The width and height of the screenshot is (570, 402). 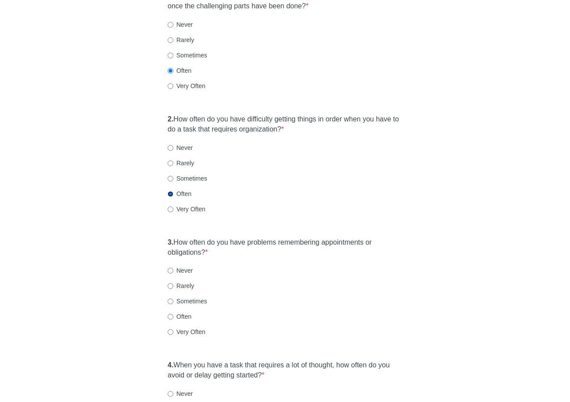 I want to click on label: How often do you have problems remembering appointments or obligations?, so click(x=285, y=248).